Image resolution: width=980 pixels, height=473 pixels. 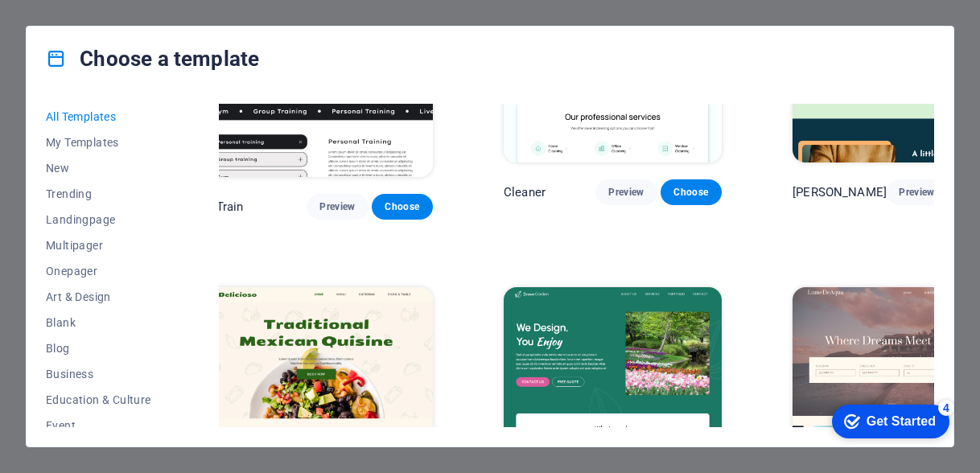 What do you see at coordinates (98, 297) in the screenshot?
I see `button: Art & Design` at bounding box center [98, 297].